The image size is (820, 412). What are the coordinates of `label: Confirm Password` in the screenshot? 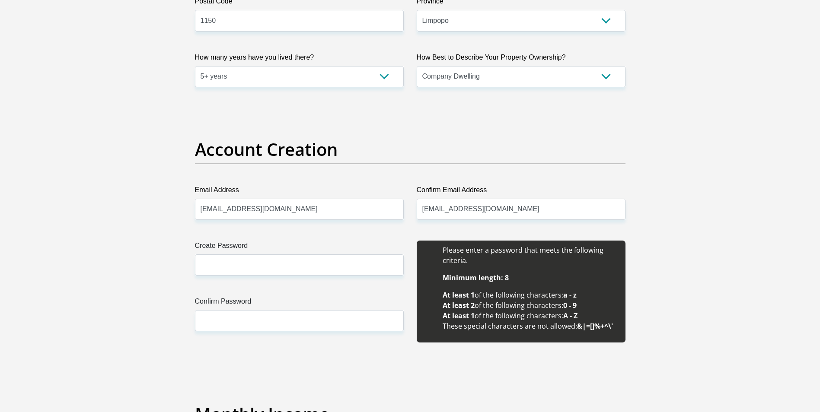 It's located at (299, 303).